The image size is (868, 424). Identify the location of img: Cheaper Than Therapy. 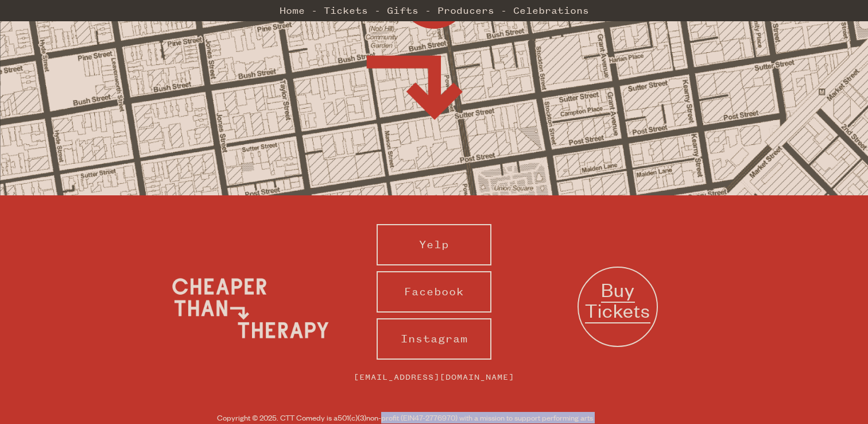
(251, 308).